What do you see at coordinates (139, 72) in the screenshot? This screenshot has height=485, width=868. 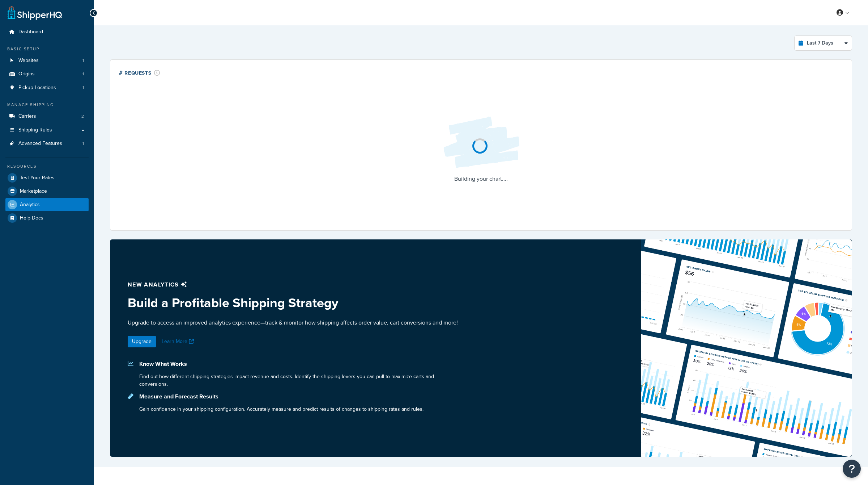 I see `div: # Requests` at bounding box center [139, 72].